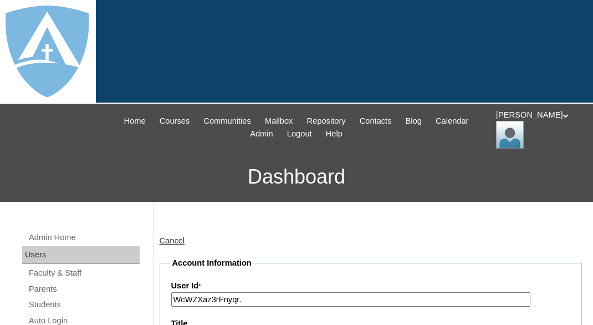 The image size is (593, 325). Describe the element at coordinates (84, 273) in the screenshot. I see `a: Faculty & Staff` at that location.